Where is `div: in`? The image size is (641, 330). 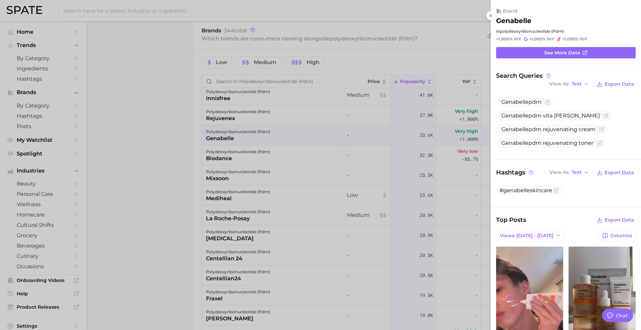 div: in is located at coordinates (566, 31).